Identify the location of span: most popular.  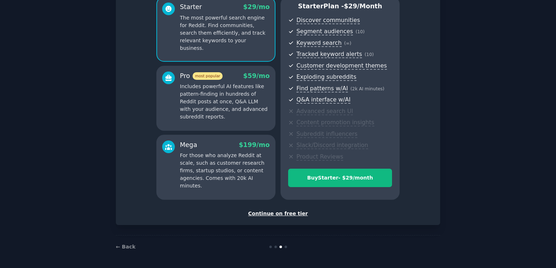
(208, 76).